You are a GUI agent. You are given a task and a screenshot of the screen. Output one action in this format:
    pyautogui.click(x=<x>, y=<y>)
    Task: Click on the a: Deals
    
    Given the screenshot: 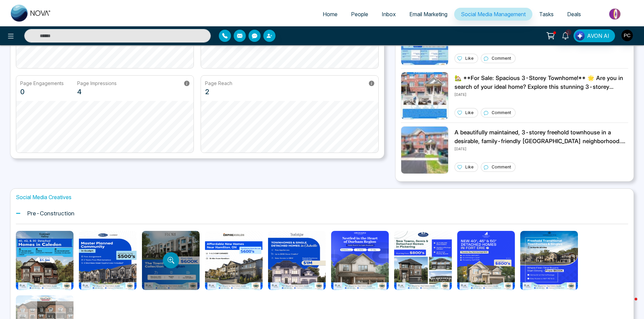 What is the action you would take?
    pyautogui.click(x=574, y=14)
    